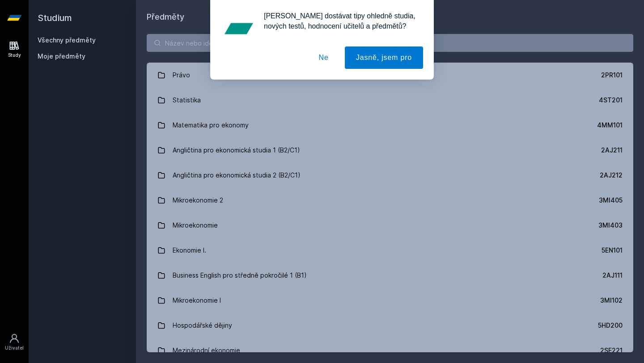  What do you see at coordinates (609, 125) in the screenshot?
I see `div: 4MM101` at bounding box center [609, 125].